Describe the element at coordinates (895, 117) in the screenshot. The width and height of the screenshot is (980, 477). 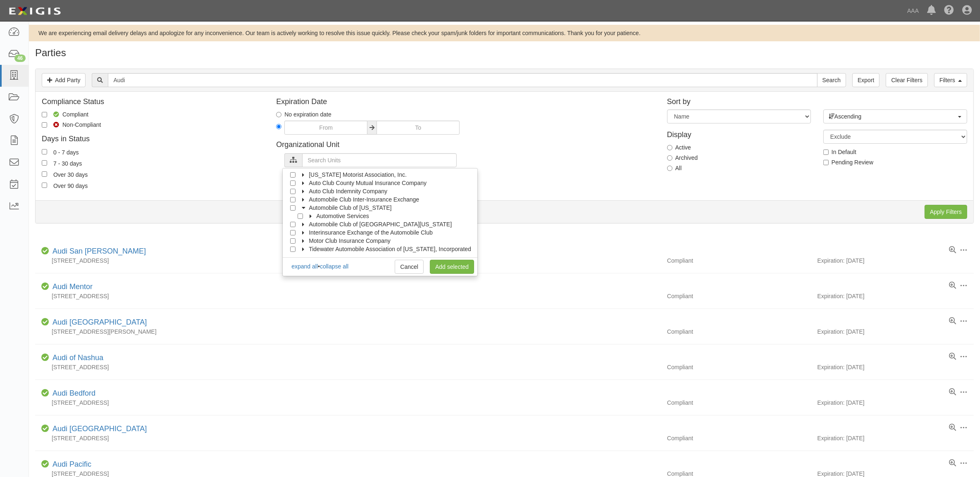
I see `button: Ascending` at that location.